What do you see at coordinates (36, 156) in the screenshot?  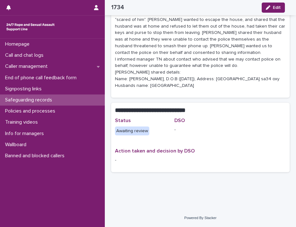 I see `p: Banned and blocked callers` at bounding box center [36, 156].